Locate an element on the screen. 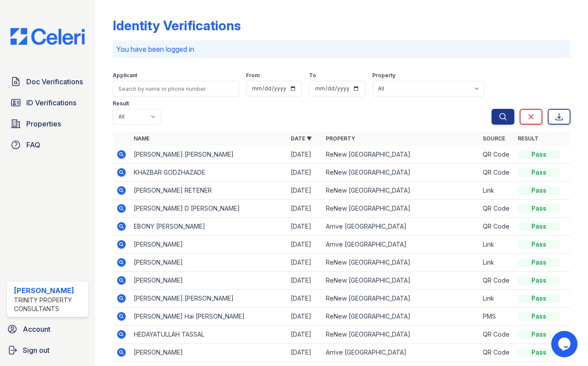 This screenshot has width=588, height=366. span: Sign out is located at coordinates (36, 350).